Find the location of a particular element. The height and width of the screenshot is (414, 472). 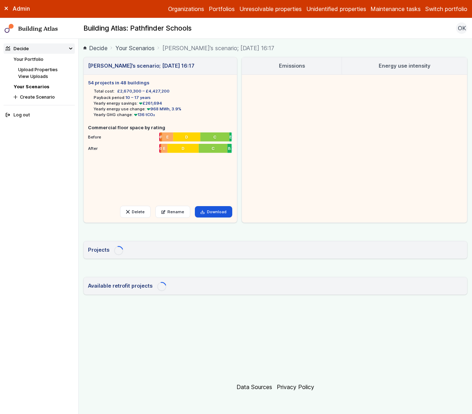

li: Payback period: is located at coordinates (163, 98).